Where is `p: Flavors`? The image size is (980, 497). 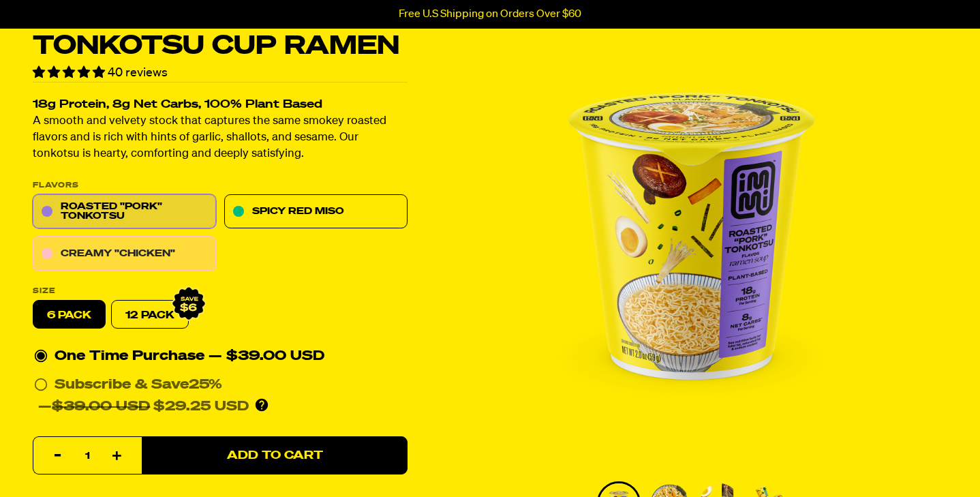
p: Flavors is located at coordinates (220, 185).